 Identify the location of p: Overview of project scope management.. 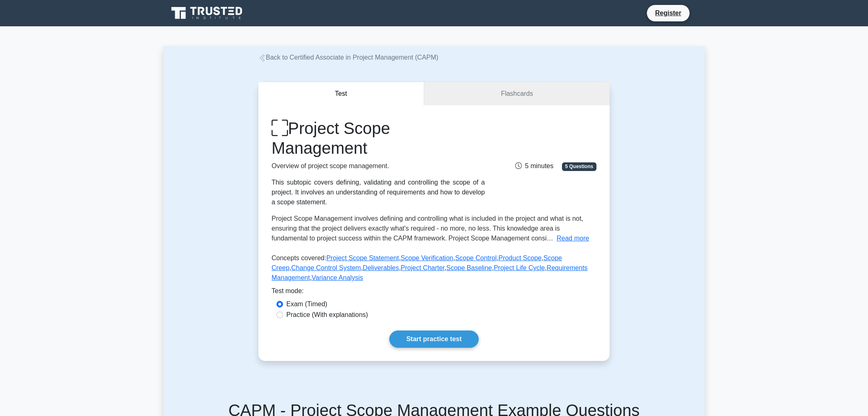
(378, 166).